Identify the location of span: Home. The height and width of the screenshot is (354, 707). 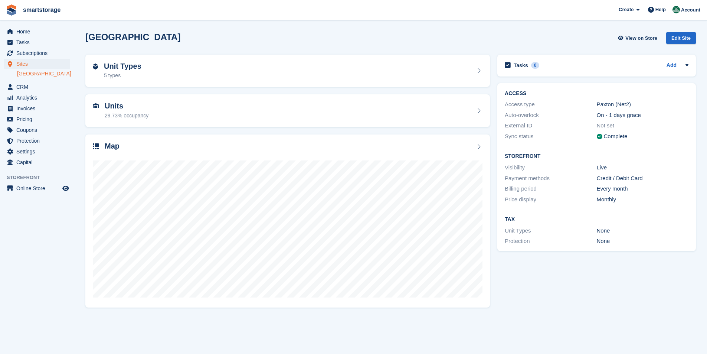
(39, 32).